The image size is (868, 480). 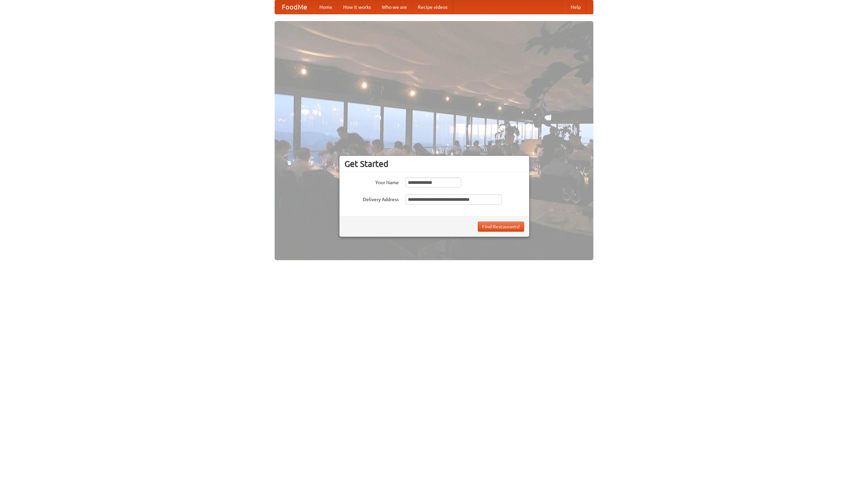 What do you see at coordinates (357, 7) in the screenshot?
I see `a: How it works` at bounding box center [357, 7].